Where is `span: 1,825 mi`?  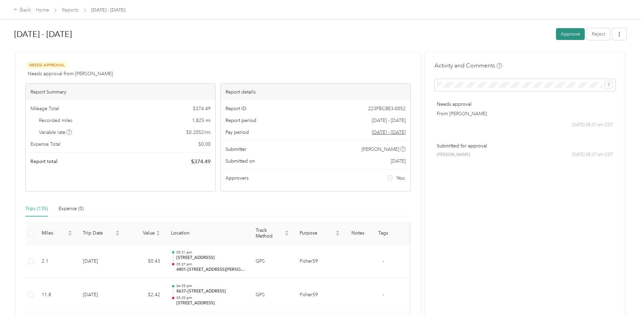 span: 1,825 mi is located at coordinates (201, 120).